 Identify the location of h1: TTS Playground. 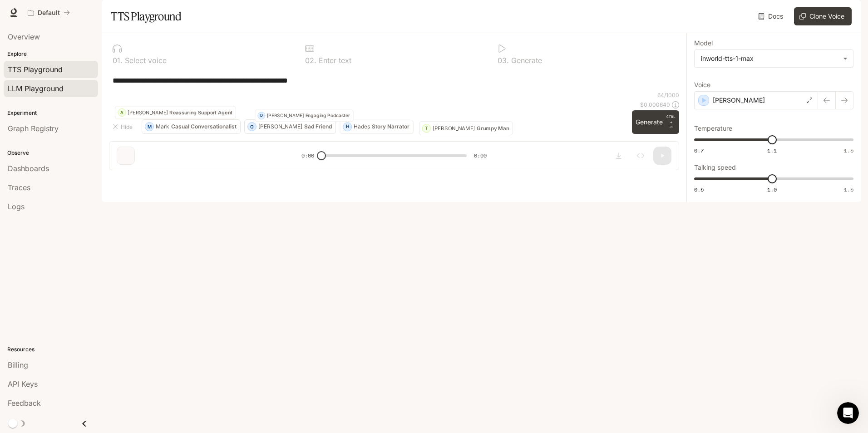
(146, 16).